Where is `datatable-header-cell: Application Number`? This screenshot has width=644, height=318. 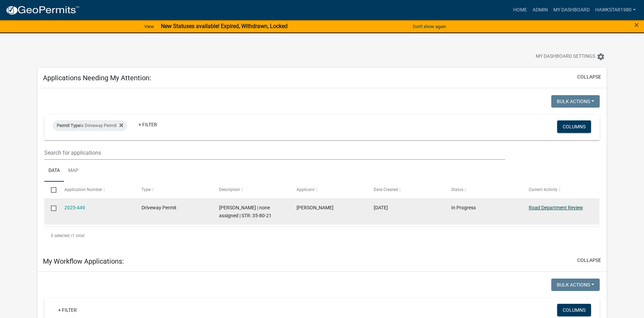 datatable-header-cell: Application Number is located at coordinates (96, 190).